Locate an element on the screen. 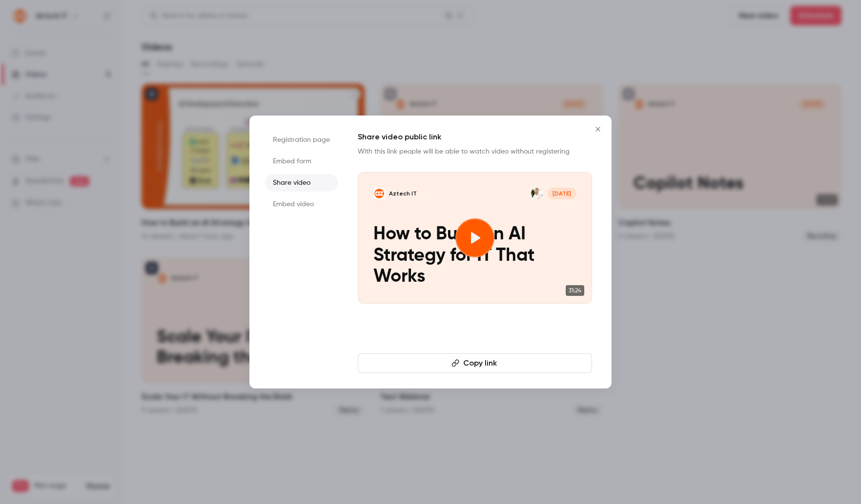  h1: Share video public link is located at coordinates (475, 137).